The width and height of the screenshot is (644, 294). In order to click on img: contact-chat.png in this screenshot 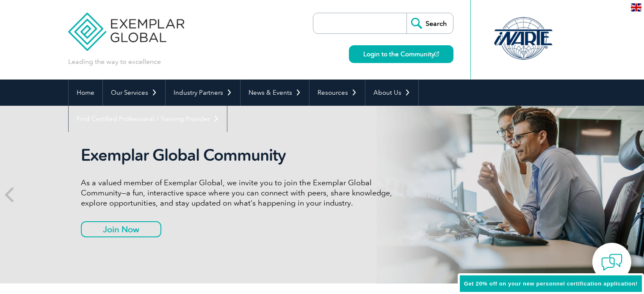, I will do `click(612, 262)`.